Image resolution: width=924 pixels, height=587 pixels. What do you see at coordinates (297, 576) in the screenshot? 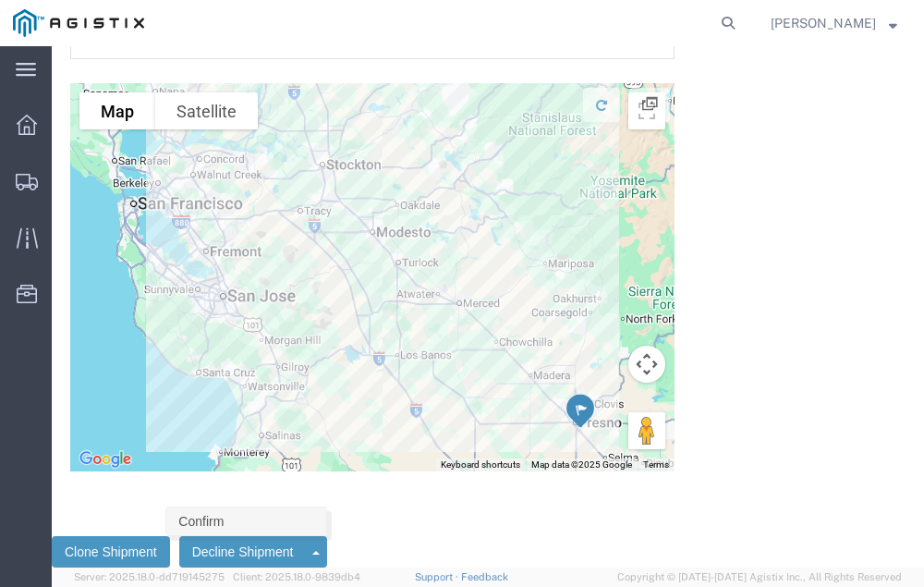
I see `span: Client: 2025.18.0-9839db4` at bounding box center [297, 576].